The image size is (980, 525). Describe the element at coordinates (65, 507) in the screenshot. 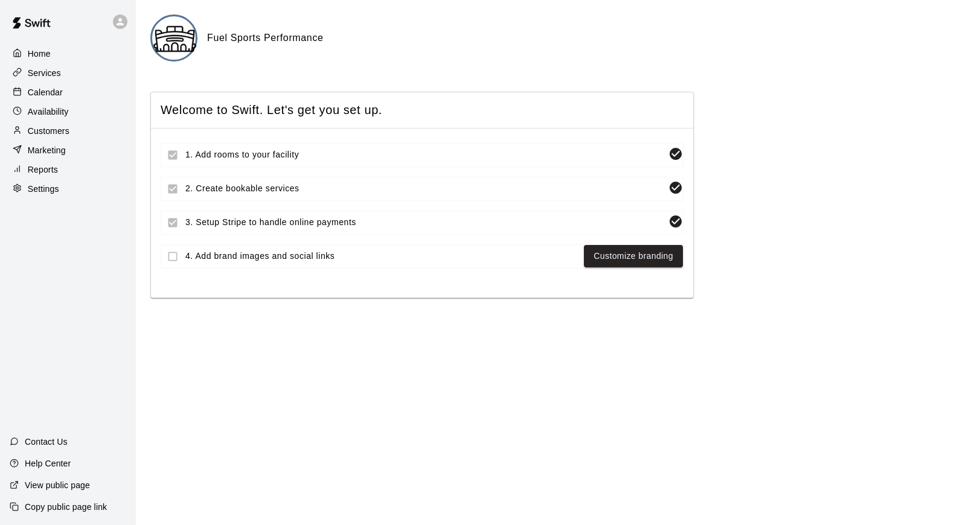

I see `p: Copy public page link` at that location.